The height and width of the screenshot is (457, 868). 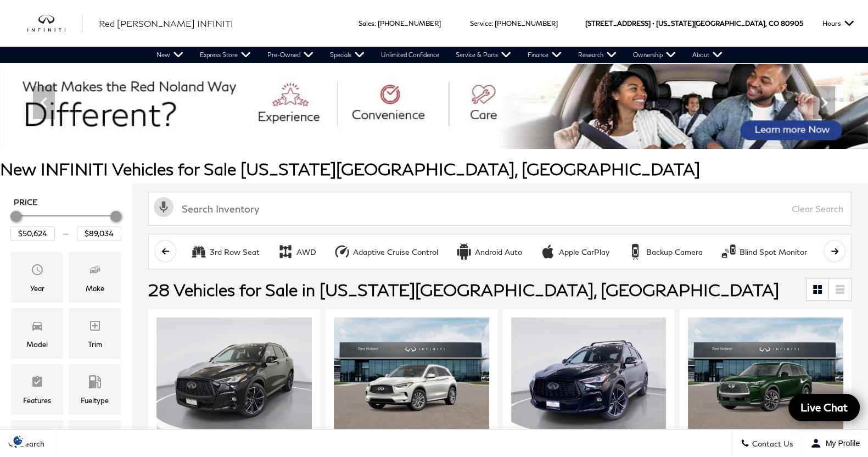 I want to click on img: Opt-Out Icon, so click(x=18, y=440).